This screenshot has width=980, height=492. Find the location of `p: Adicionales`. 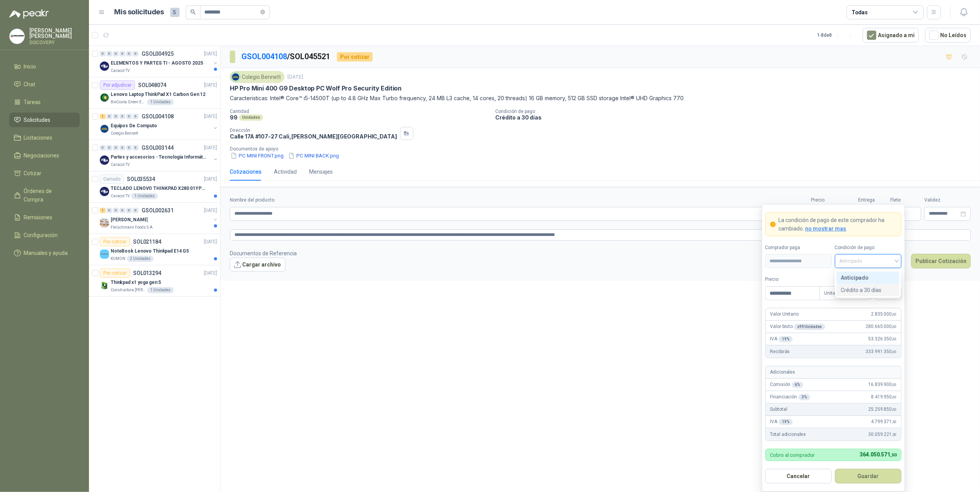

p: Adicionales is located at coordinates (782, 372).